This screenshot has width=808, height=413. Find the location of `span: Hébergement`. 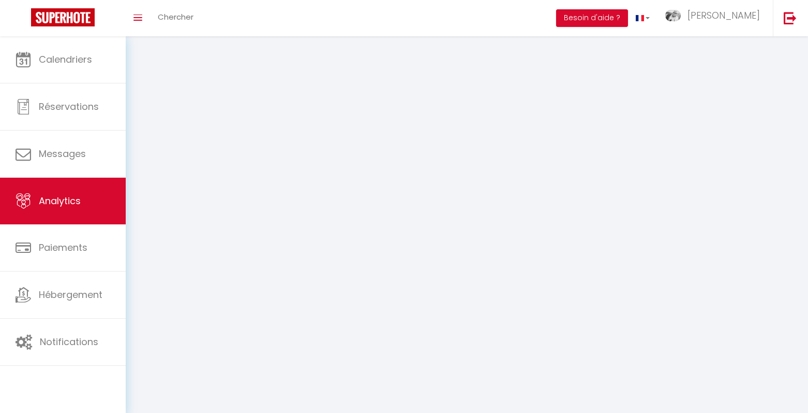

span: Hébergement is located at coordinates (70, 294).